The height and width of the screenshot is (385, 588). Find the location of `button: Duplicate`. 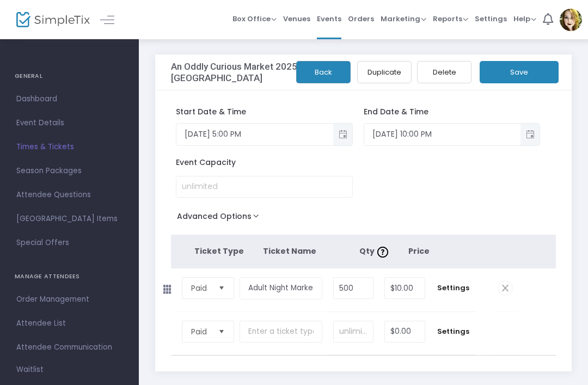

button: Duplicate is located at coordinates (384, 72).